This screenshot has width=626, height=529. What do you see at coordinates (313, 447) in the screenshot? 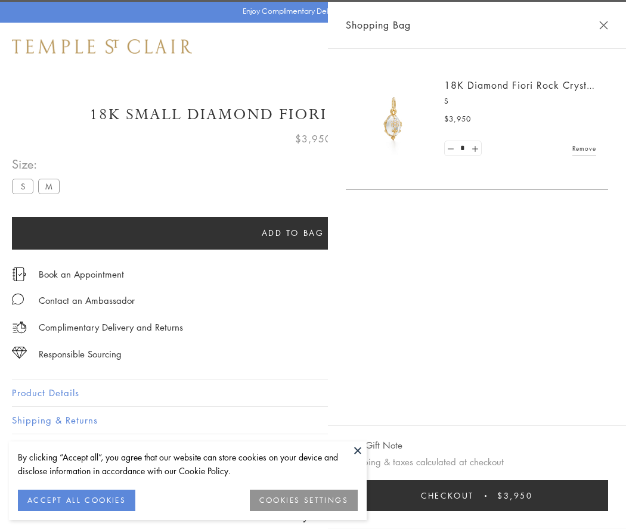
I see `button: Gifting` at bounding box center [313, 447].